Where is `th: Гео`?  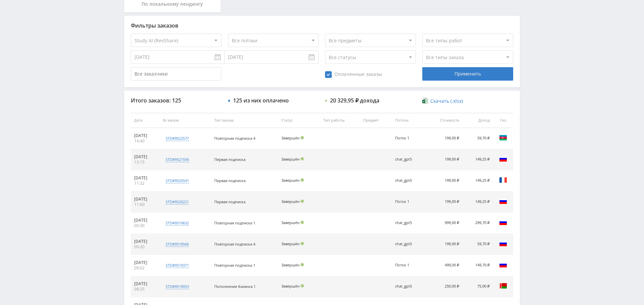 th: Гео is located at coordinates (503, 120).